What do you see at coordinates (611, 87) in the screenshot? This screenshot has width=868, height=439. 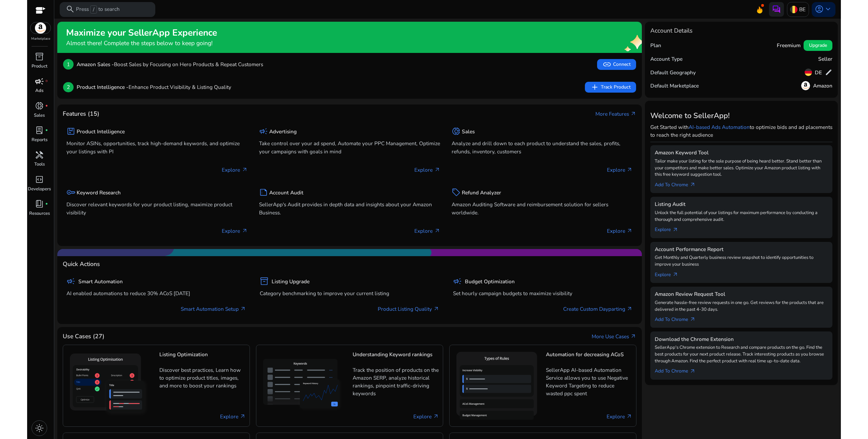 I see `button: addTrack Product` at bounding box center [611, 87].